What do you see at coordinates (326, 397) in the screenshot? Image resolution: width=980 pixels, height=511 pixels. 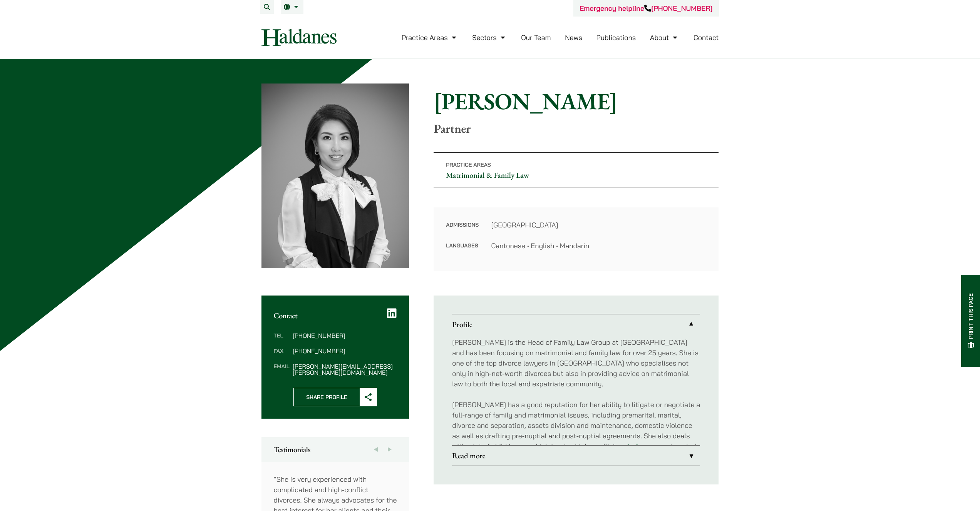 I see `span: Share Profile` at bounding box center [326, 397].